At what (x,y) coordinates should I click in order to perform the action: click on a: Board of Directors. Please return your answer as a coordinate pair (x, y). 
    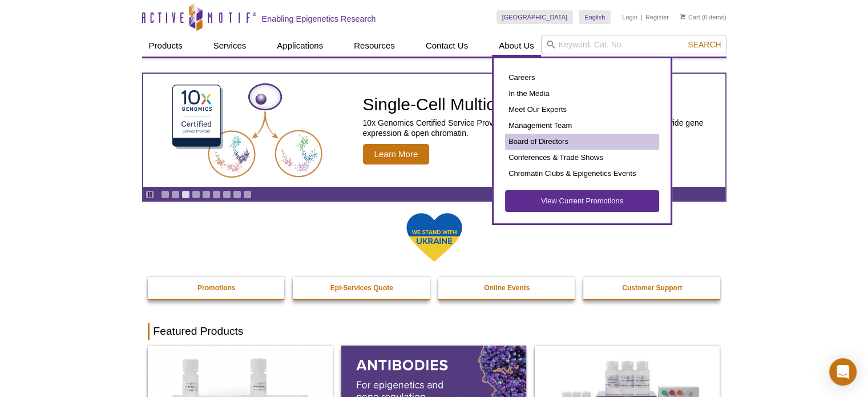
    Looking at the image, I should click on (582, 142).